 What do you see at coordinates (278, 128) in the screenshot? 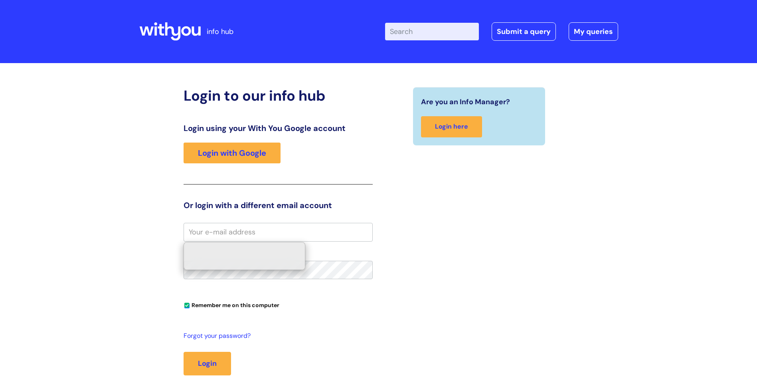
I see `h3: Login using your With You Google account` at bounding box center [278, 128].